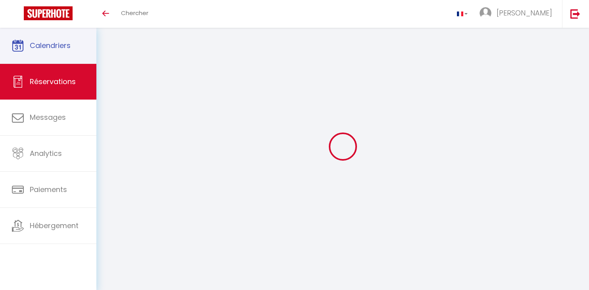  Describe the element at coordinates (48, 189) in the screenshot. I see `span: Paiements` at that location.